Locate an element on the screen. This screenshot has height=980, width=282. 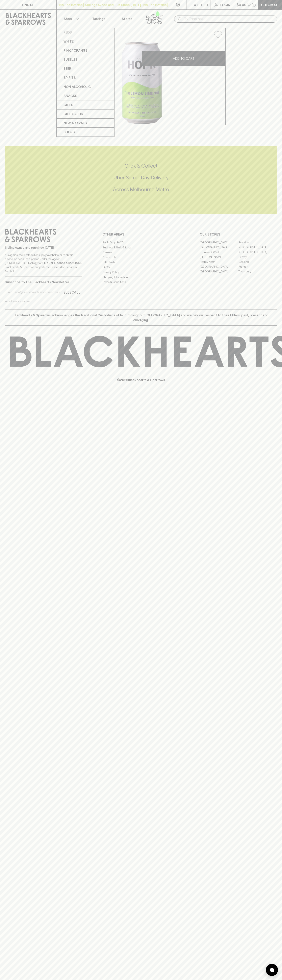
a: New Arrivals is located at coordinates (85, 123).